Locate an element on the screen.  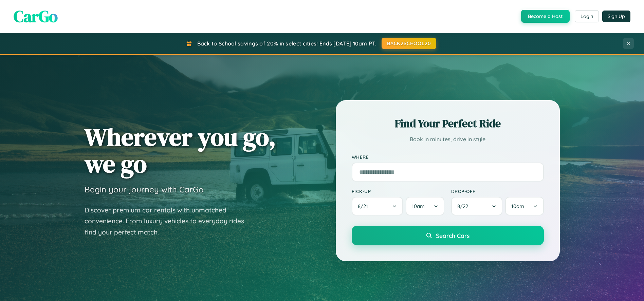
p: Book in minutes, drive in style is located at coordinates (448, 139).